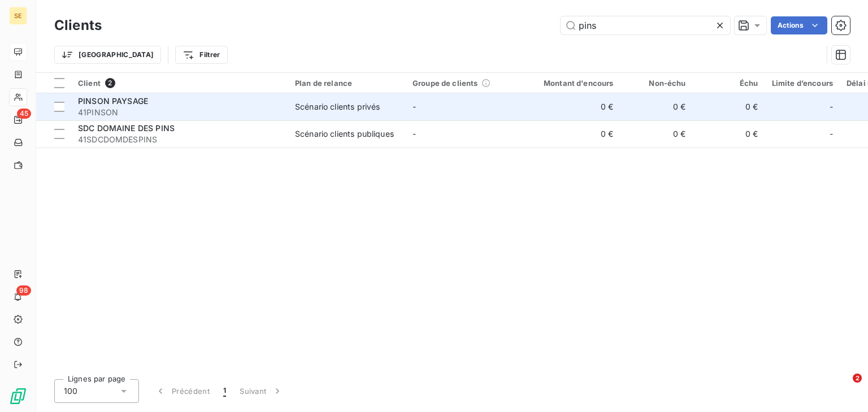  What do you see at coordinates (224, 391) in the screenshot?
I see `span: 1` at bounding box center [224, 391].